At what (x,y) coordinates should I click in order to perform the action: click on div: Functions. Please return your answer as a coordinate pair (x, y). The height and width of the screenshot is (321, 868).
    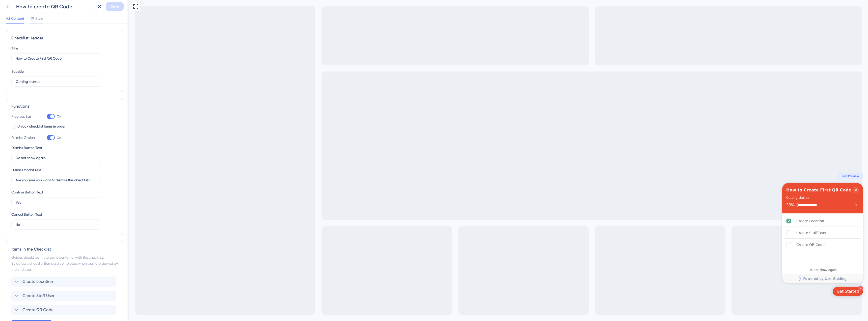
    Looking at the image, I should click on (65, 106).